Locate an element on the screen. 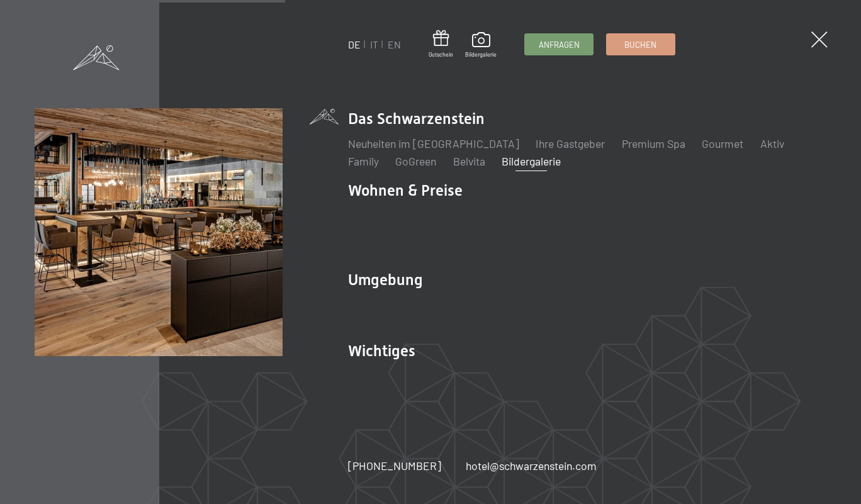 This screenshot has height=504, width=861. span: Anfragen is located at coordinates (559, 45).